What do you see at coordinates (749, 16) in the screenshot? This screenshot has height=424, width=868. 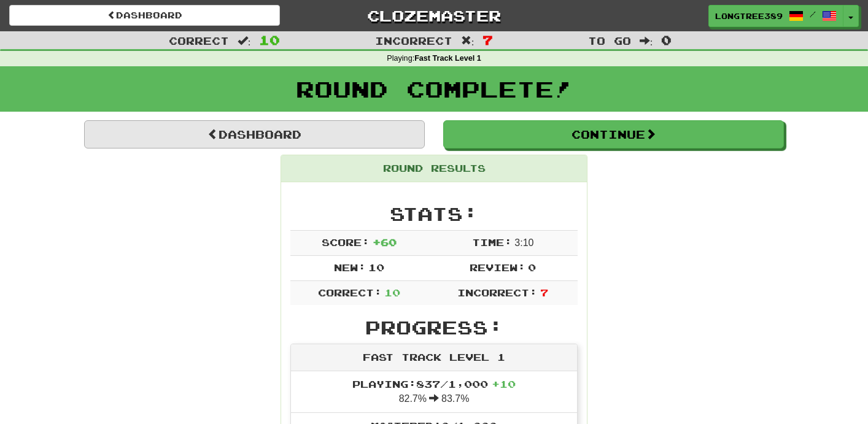 I see `span: LongTree389` at bounding box center [749, 16].